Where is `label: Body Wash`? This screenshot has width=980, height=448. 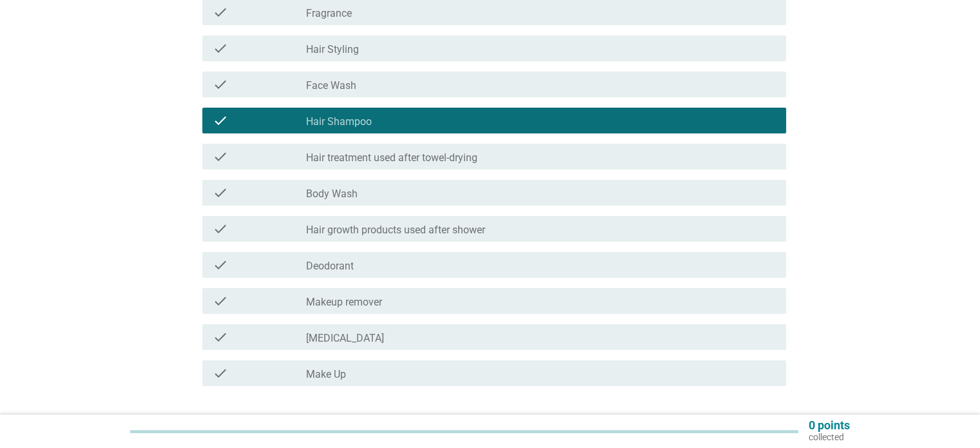 label: Body Wash is located at coordinates (332, 194).